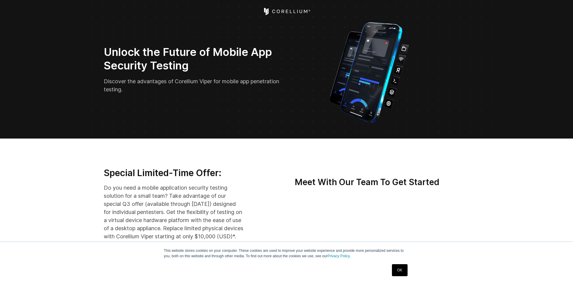 This screenshot has width=573, height=284. What do you see at coordinates (399, 270) in the screenshot?
I see `a: OK` at bounding box center [399, 270].